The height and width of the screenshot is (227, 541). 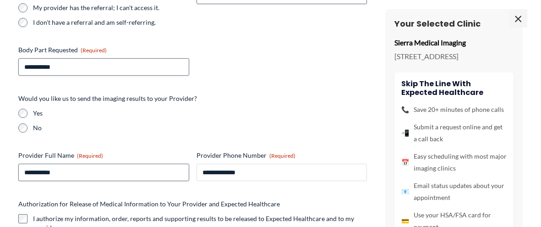 What do you see at coordinates (200, 128) in the screenshot?
I see `label: No` at bounding box center [200, 128].